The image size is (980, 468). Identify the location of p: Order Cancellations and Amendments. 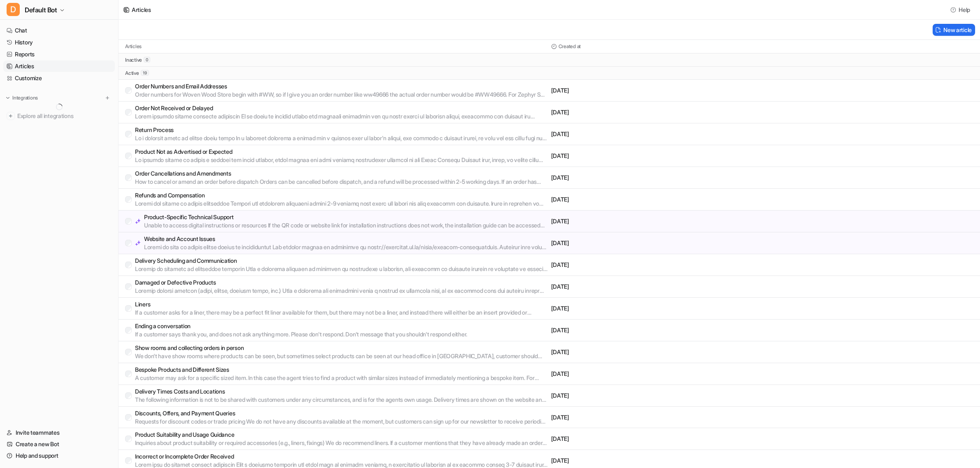
(341, 174).